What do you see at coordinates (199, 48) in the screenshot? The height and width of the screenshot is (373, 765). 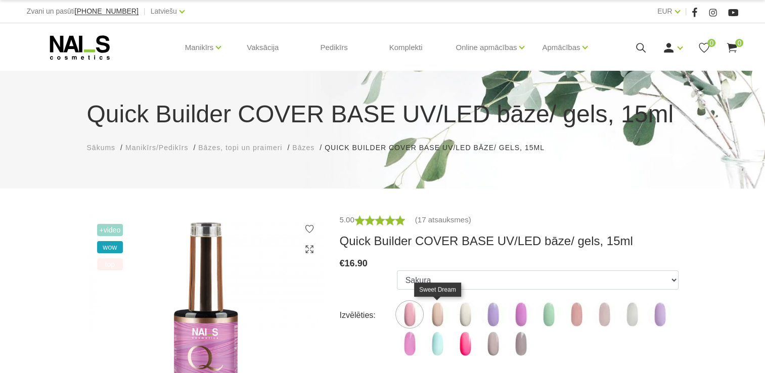 I see `a: Manikīrs` at bounding box center [199, 48].